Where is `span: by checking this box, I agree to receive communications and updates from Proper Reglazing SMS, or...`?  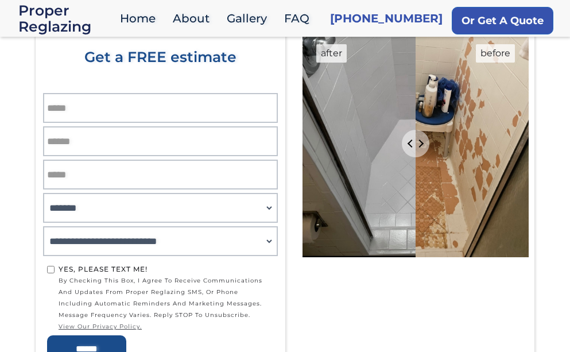
span: by checking this box, I agree to receive communications and updates from Proper Reglazing SMS, or... is located at coordinates (166, 304).